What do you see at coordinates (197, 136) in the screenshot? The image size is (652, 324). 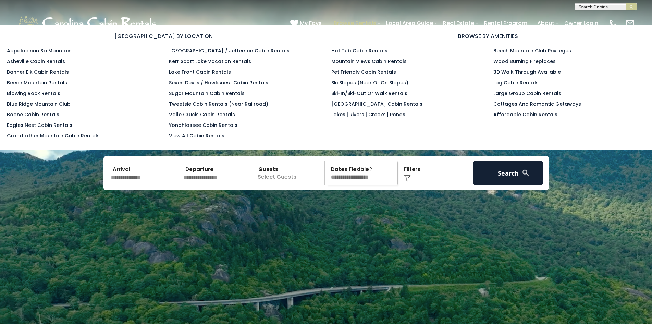 I see `a: View All Cabin Rentals` at bounding box center [197, 136].